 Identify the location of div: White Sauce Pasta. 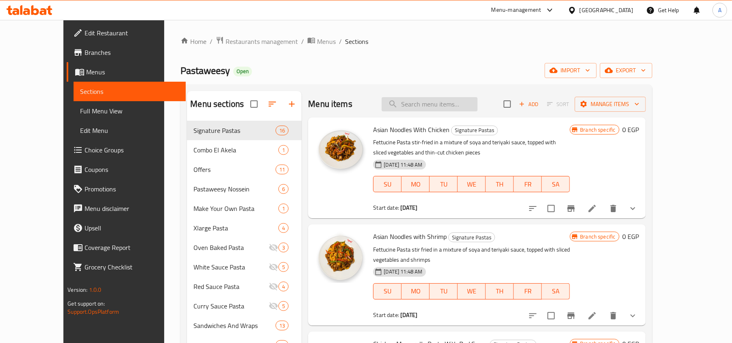
(231, 267).